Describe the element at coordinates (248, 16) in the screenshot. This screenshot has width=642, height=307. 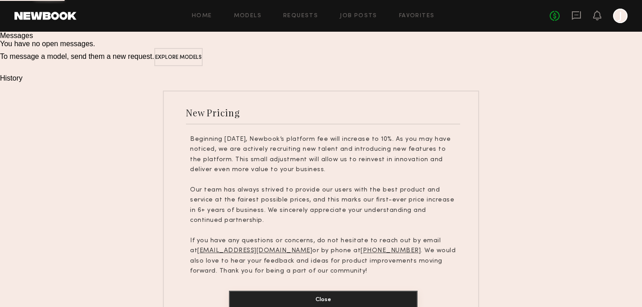
I see `a: Models` at that location.